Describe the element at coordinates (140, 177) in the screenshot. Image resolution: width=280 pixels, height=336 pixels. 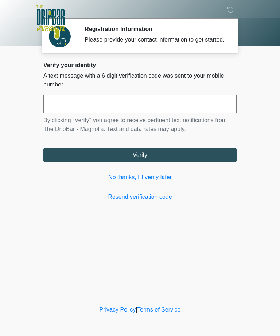
I see `a: No thanks, I'll verify later` at that location.